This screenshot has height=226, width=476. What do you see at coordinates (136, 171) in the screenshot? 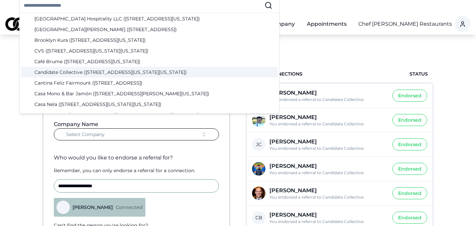
I see `div: Remember, you can only endorse a referral for a connection.` at bounding box center [136, 171].